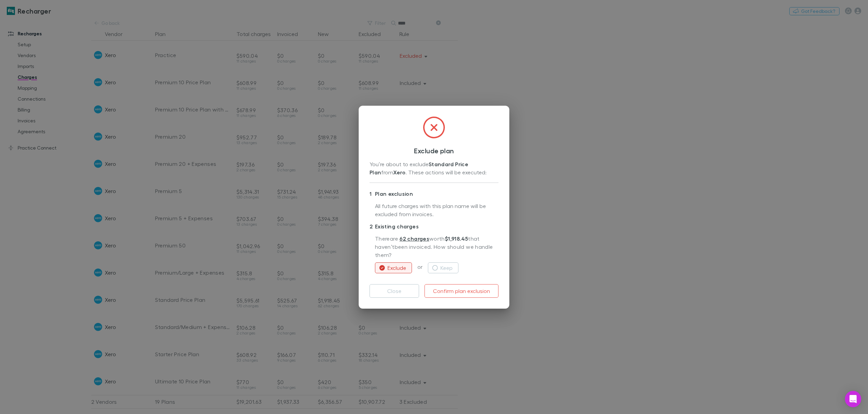  I want to click on div: 1, so click(372, 194).